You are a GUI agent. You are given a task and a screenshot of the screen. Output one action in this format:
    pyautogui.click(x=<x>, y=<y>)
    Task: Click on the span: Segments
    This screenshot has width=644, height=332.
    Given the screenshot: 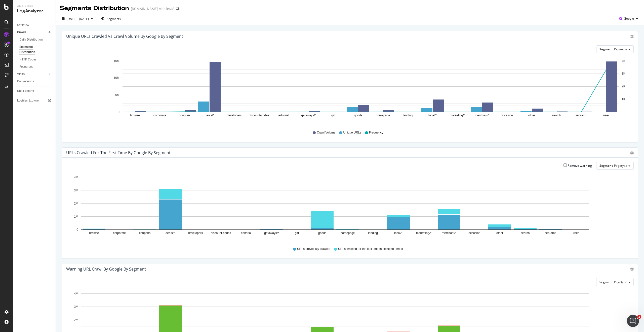 What is the action you would take?
    pyautogui.click(x=114, y=19)
    